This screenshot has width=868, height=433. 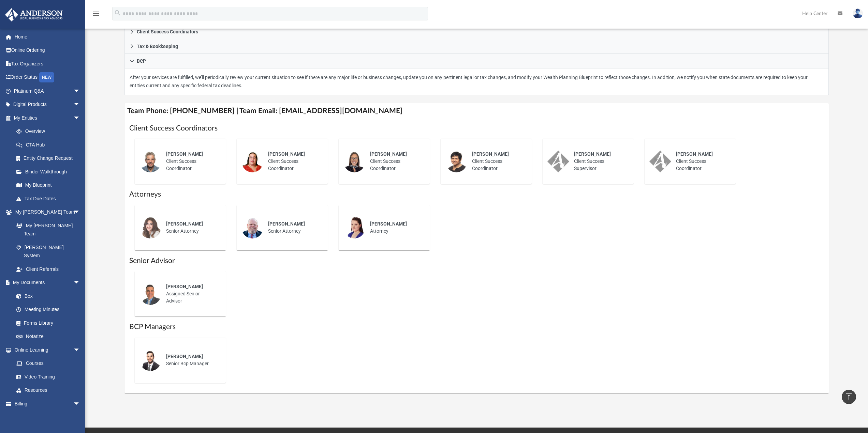 I want to click on a: My Documentsarrow_drop_down, so click(x=45, y=283).